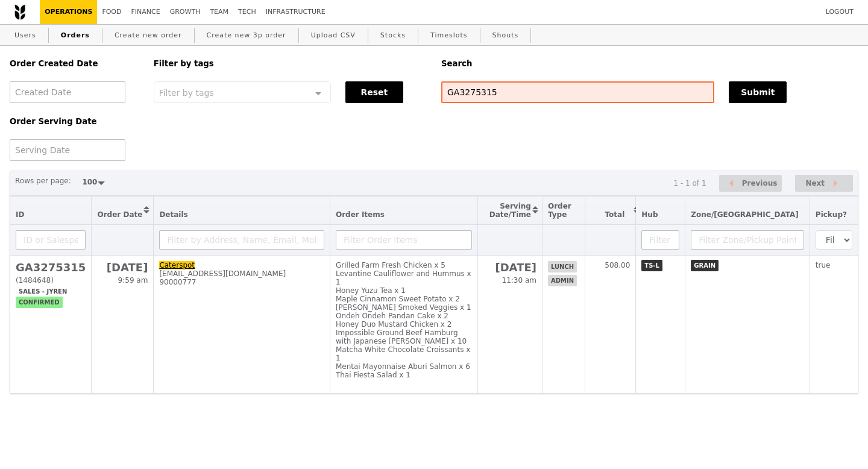  I want to click on input: Filter Hub, so click(660, 240).